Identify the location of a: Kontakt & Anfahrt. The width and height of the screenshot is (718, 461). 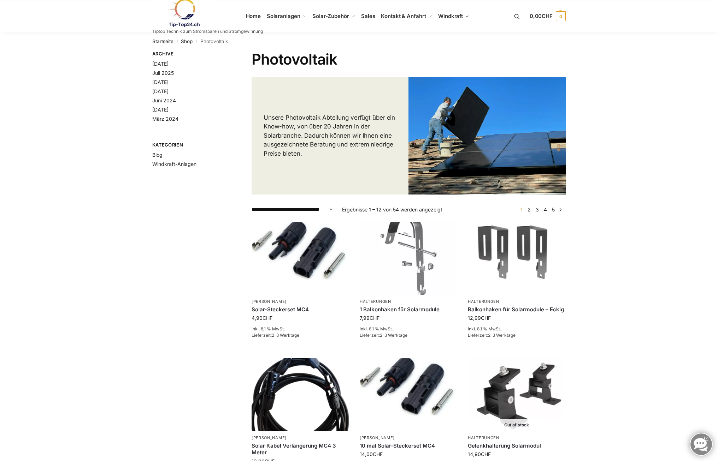
(406, 16).